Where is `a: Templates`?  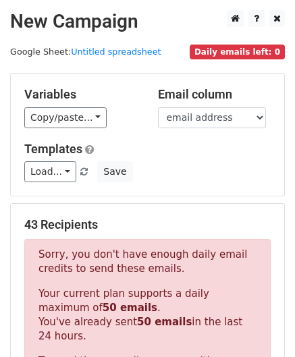 a: Templates is located at coordinates (53, 148).